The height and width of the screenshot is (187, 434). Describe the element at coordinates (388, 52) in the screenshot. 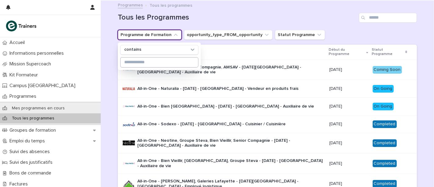

I see `p: Statut Programme` at that location.